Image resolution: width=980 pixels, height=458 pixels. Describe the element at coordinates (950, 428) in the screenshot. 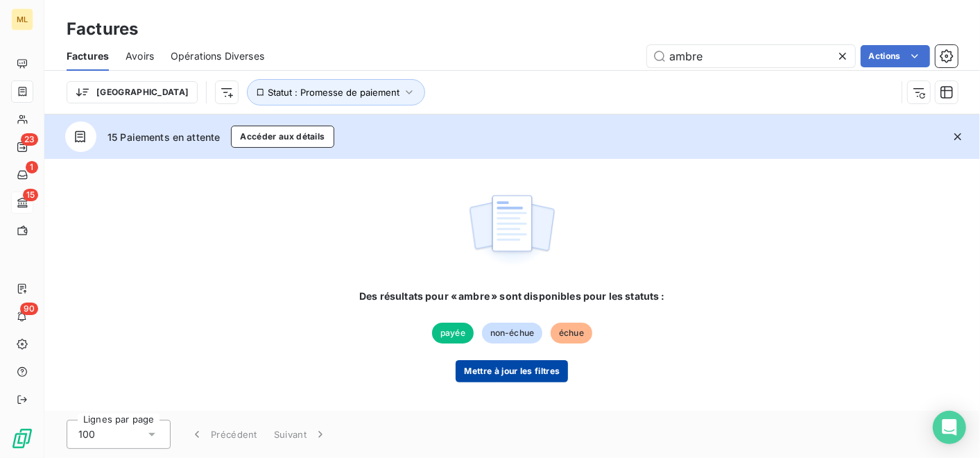

I see `div: Open Intercom Messenger` at that location.